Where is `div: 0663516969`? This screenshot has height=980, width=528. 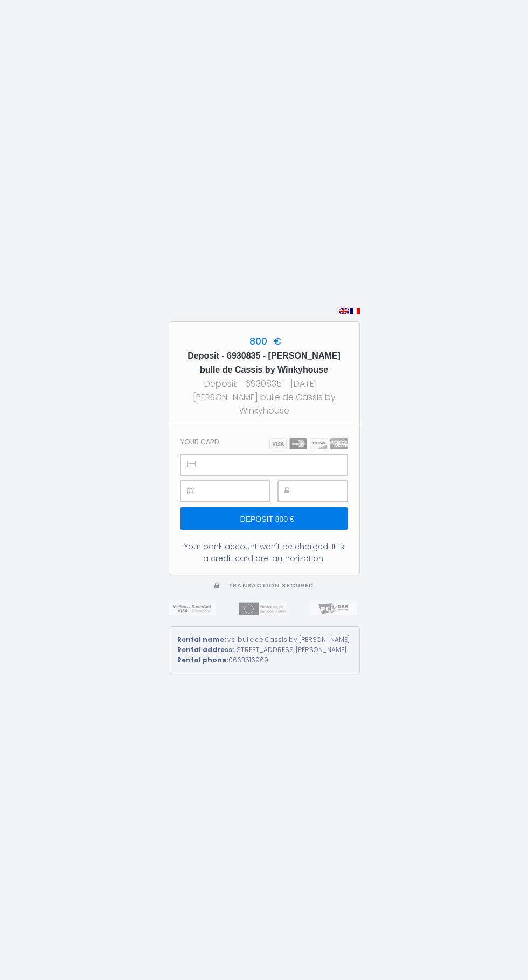 div: 0663516969 is located at coordinates (264, 660).